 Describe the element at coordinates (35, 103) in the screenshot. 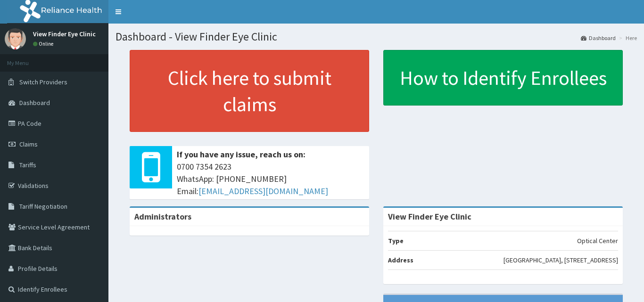

I see `span: Dashboard` at that location.